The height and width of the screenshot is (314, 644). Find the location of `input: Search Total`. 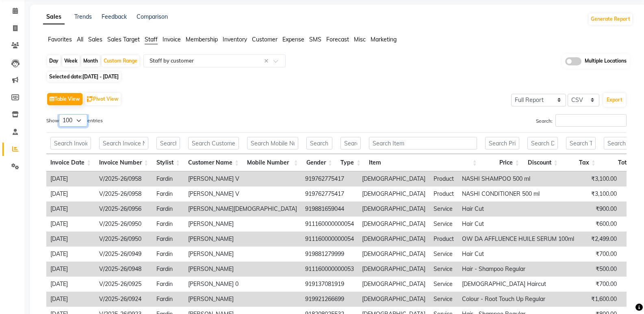

input: Search Total is located at coordinates (621, 143).